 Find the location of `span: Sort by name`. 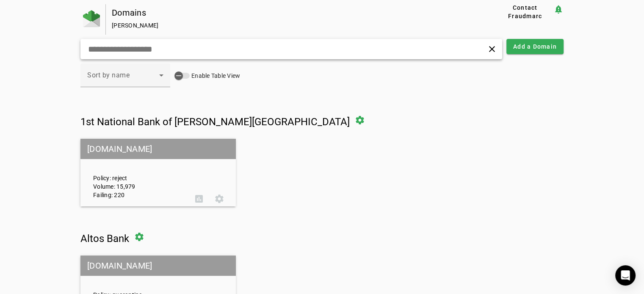

span: Sort by name is located at coordinates (108, 75).